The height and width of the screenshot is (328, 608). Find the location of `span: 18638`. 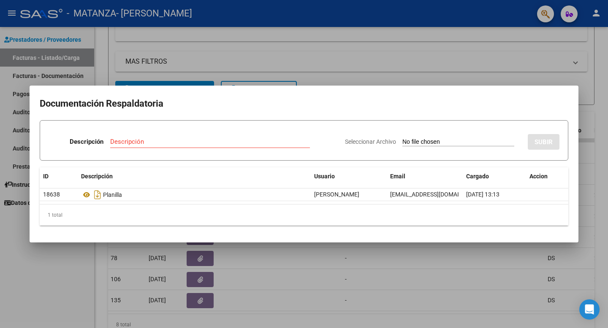

span: 18638 is located at coordinates (51, 195).